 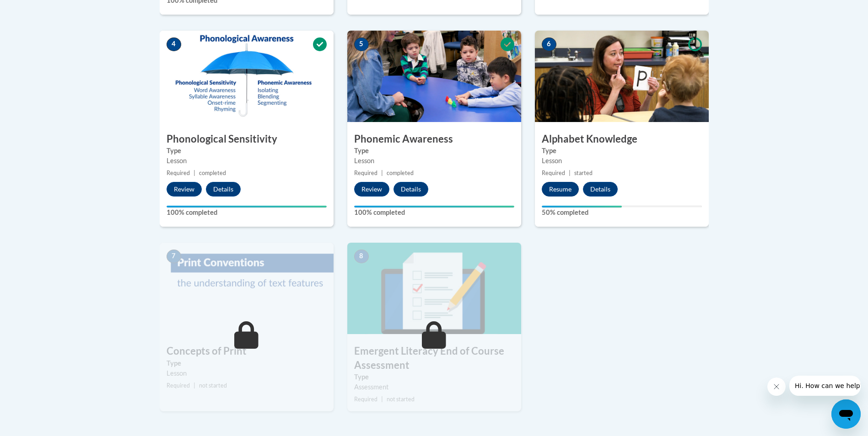 I want to click on h3: Phonological Sensitivity, so click(x=247, y=139).